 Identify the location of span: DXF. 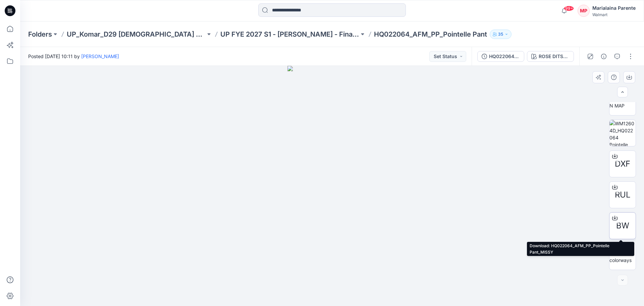
(623, 164).